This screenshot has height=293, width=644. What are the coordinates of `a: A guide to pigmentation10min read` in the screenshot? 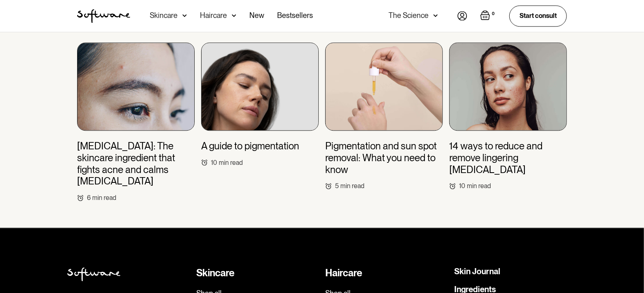 It's located at (260, 104).